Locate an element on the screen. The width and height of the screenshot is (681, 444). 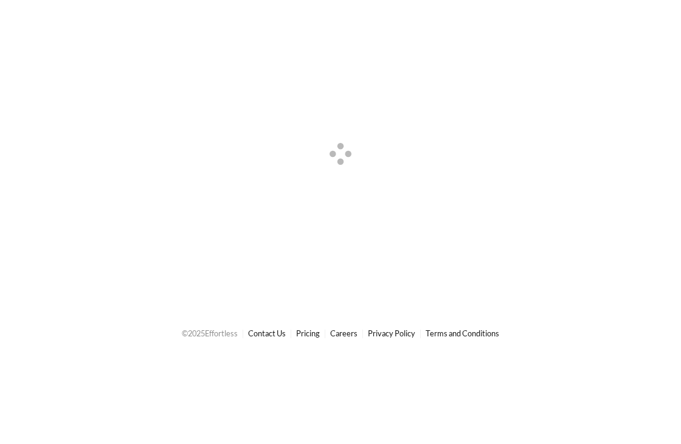
span: © 2025 Effortless is located at coordinates (210, 333).